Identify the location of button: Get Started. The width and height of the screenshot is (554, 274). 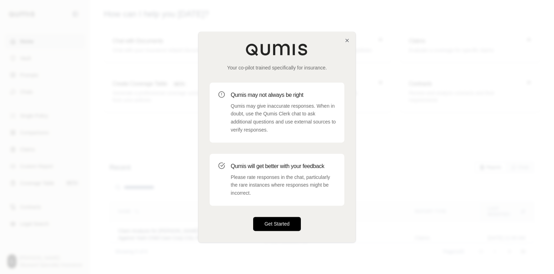
(277, 224).